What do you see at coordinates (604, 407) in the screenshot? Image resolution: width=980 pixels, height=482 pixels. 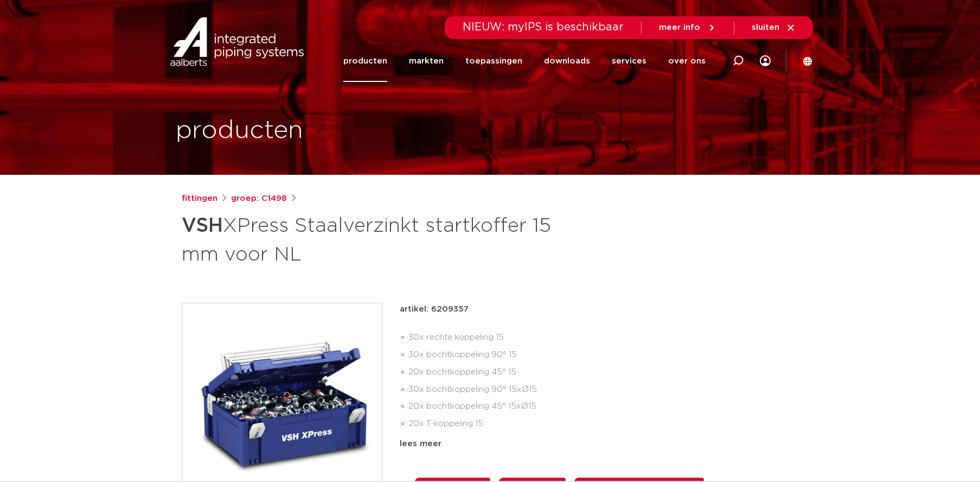 I see `li: 20x bochtkoppeling 45° 15xØ15` at bounding box center [604, 407].